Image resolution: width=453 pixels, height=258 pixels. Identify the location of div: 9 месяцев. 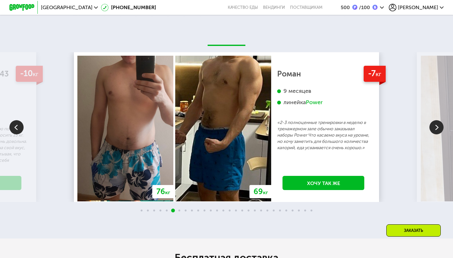
(323, 91).